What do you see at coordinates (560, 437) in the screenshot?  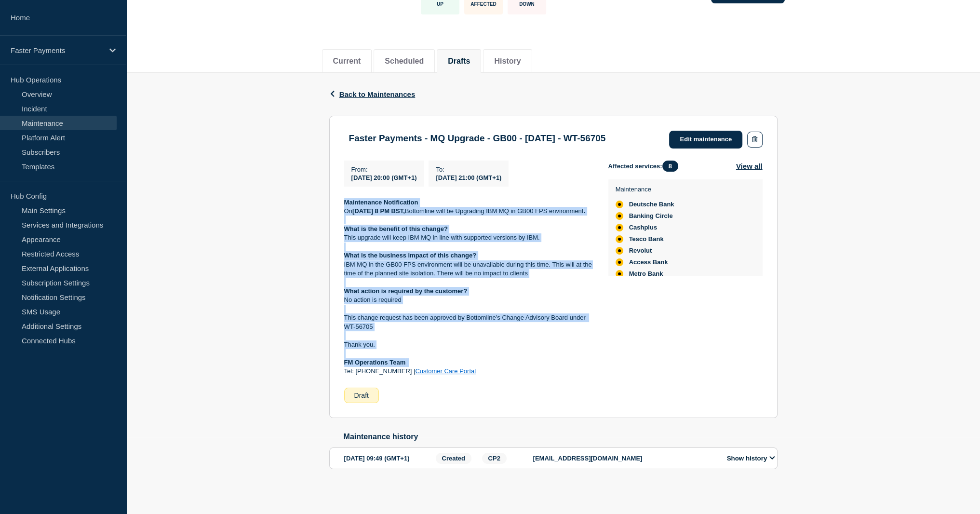 I see `h2: Maintenance history` at bounding box center [560, 437].